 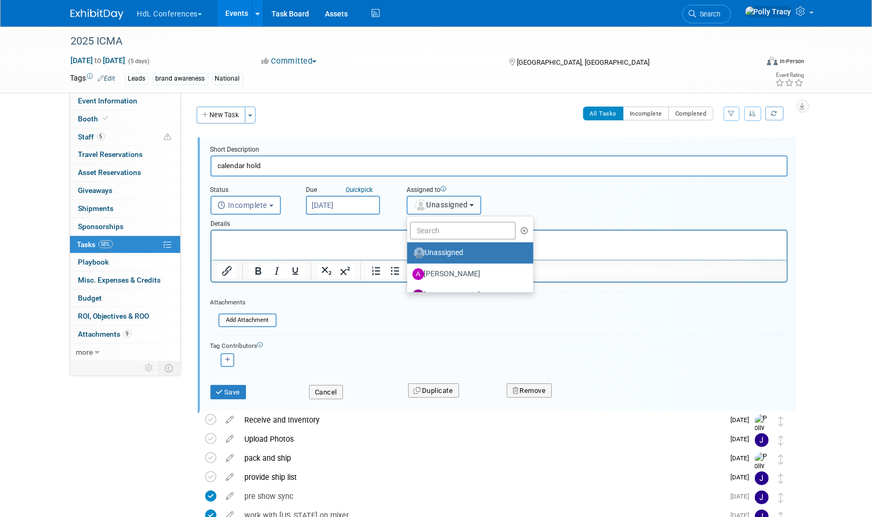 I want to click on span: Event Information, so click(x=108, y=101).